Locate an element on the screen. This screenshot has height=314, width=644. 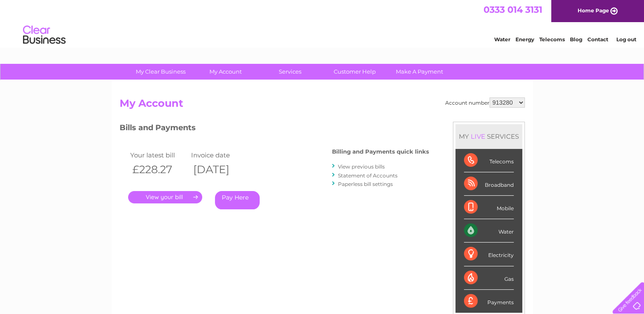
a: Pay Here is located at coordinates (237, 200).